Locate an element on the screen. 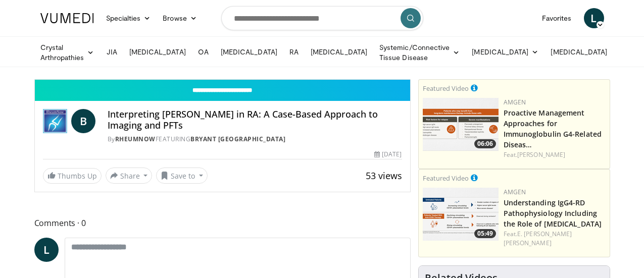 This screenshot has height=278, width=644. span: 05:49 is located at coordinates (485, 234).